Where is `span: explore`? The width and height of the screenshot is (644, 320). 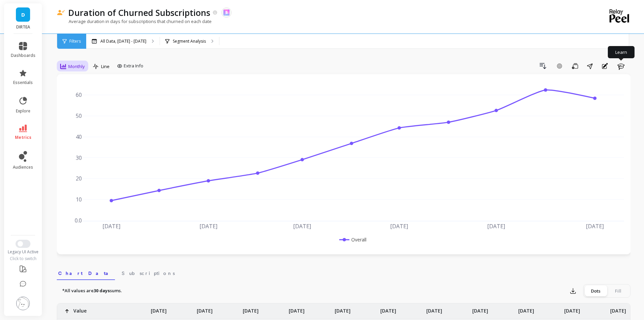
span: explore is located at coordinates (23, 111).